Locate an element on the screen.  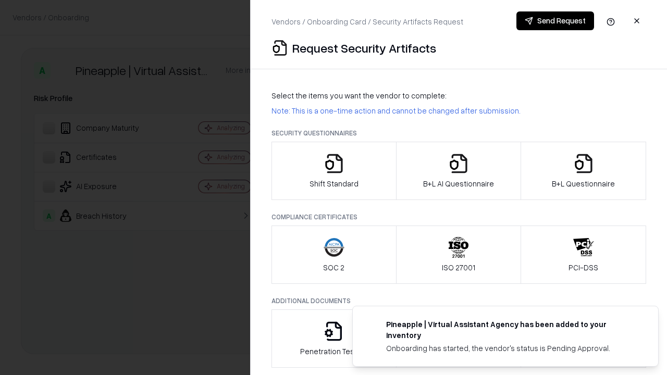
div: Onboarding has started, the vendor's status is Pending Approval. is located at coordinates (510, 348).